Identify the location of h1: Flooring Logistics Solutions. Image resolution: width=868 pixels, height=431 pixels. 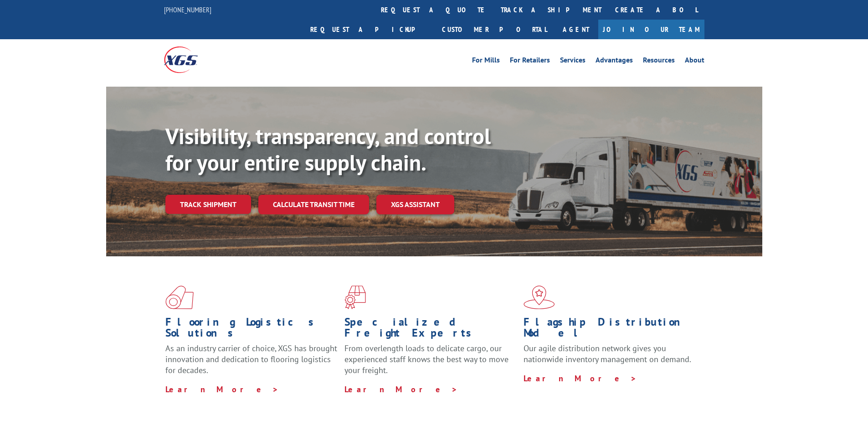
(251, 330).